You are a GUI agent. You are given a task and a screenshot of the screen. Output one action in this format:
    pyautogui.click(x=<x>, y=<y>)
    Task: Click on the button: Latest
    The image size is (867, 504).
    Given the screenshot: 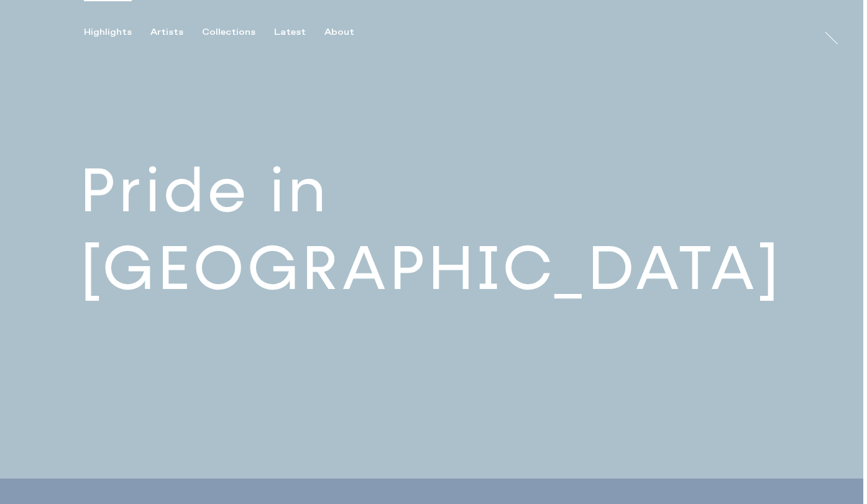 What is the action you would take?
    pyautogui.click(x=299, y=32)
    